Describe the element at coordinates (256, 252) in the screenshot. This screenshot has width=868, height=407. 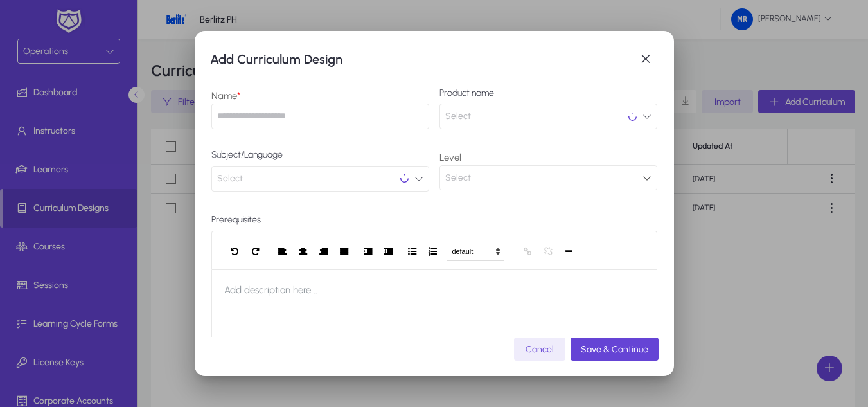
I see `button: Redo` at that location.